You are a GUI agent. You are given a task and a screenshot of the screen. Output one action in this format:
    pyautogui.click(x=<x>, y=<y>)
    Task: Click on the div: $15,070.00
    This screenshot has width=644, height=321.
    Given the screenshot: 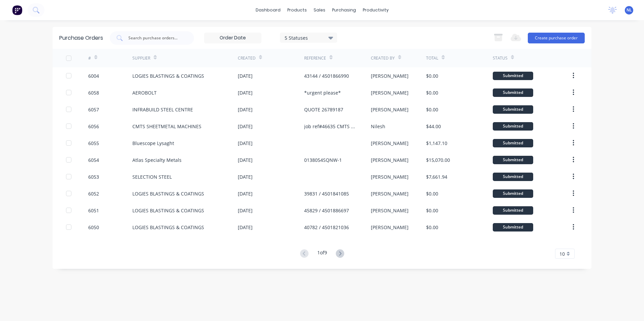 What is the action you would take?
    pyautogui.click(x=438, y=160)
    